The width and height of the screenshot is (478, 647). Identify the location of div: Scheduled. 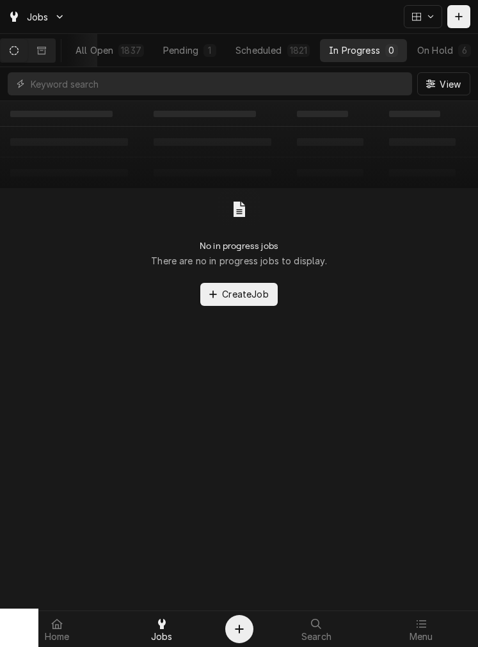
(259, 50).